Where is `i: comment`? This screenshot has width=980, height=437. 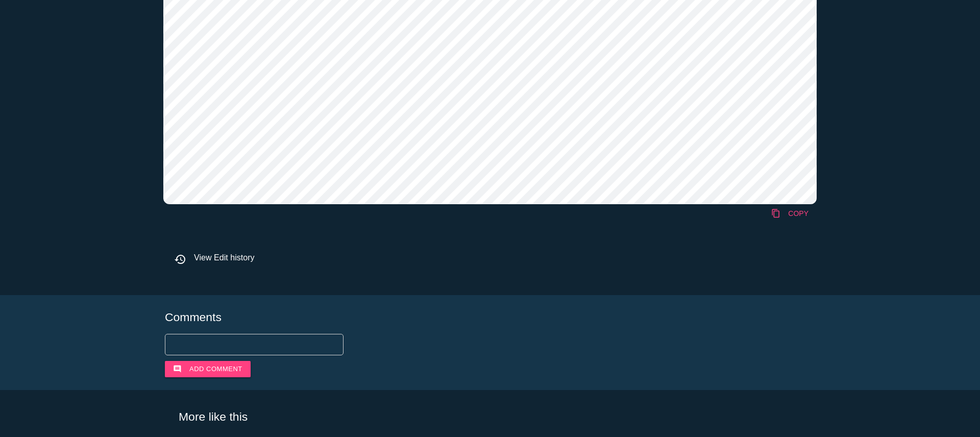 i: comment is located at coordinates (177, 369).